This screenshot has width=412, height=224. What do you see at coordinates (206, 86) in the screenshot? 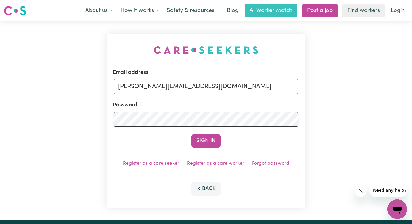
I see `input: Email address` at bounding box center [206, 86].